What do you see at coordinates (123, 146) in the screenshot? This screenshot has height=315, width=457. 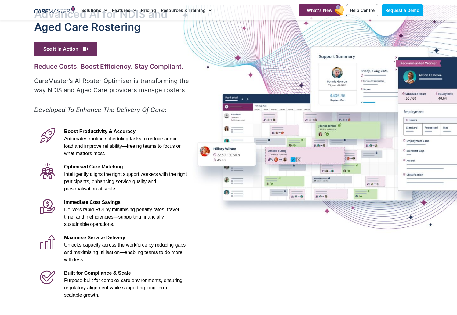 I see `span: Automates routine scheduling tasks to reduce admin load and improve reliability—freeing teams to ...` at bounding box center [123, 146].